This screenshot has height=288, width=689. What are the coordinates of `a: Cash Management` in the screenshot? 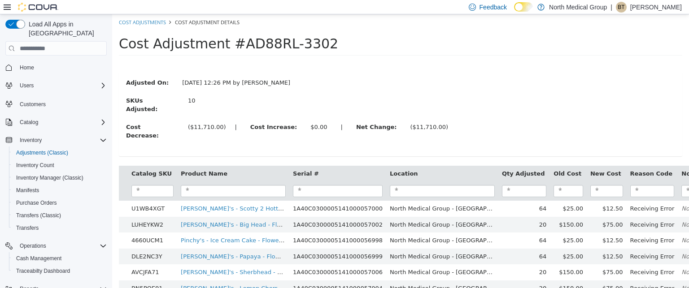 It's located at (39, 259).